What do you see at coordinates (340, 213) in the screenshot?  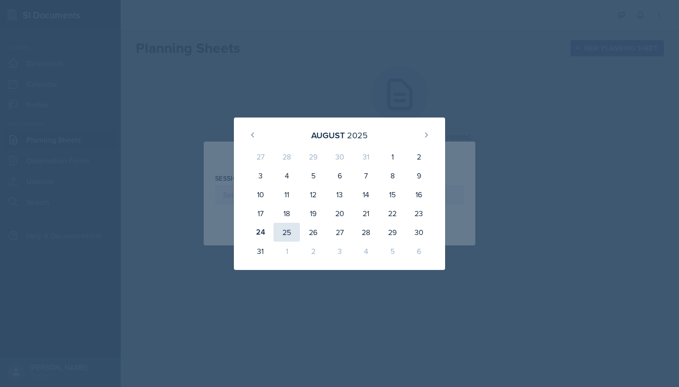 I see `div: 20` at bounding box center [340, 213].